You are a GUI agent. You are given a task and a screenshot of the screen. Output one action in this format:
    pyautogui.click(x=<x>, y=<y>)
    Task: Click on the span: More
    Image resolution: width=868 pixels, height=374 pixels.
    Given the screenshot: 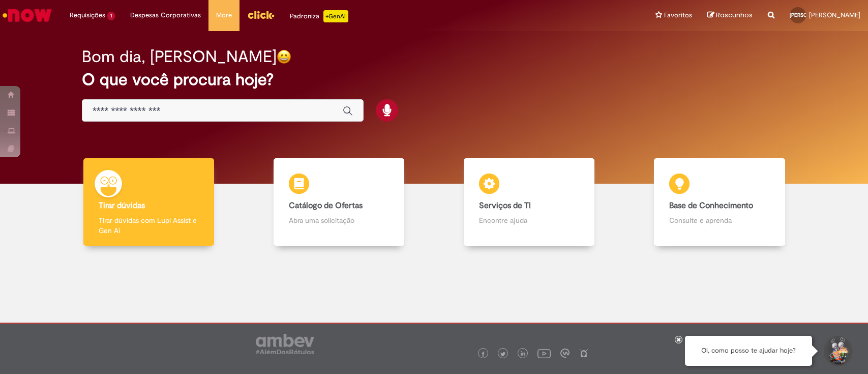 What is the action you would take?
    pyautogui.click(x=224, y=15)
    